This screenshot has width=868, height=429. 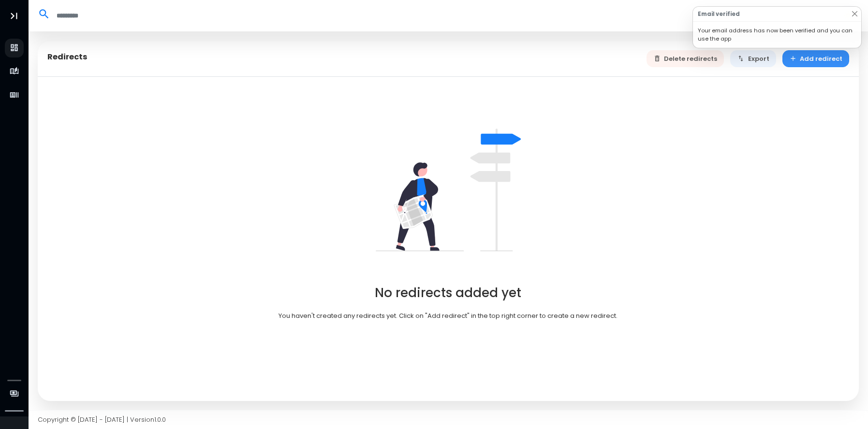 I want to click on h2: No redirects added yet, so click(x=447, y=293).